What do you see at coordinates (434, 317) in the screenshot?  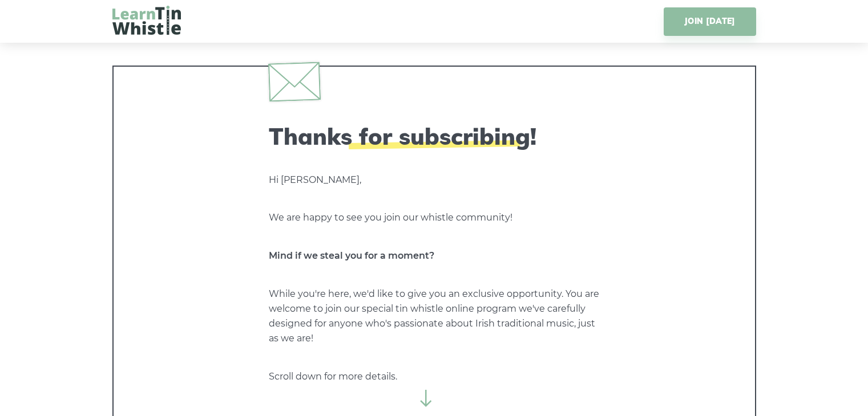 I see `p: While you're here, we'd like to give you an exclusive opportunity. You are welcome to join our sp...` at bounding box center [434, 317].